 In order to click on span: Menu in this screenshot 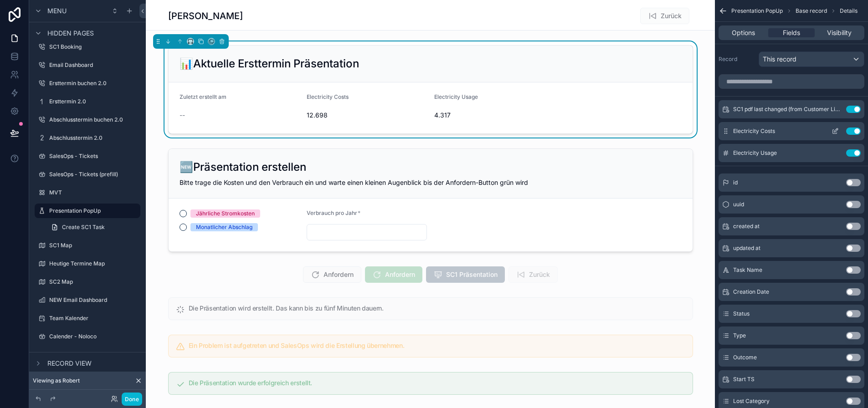, I will do `click(57, 11)`.